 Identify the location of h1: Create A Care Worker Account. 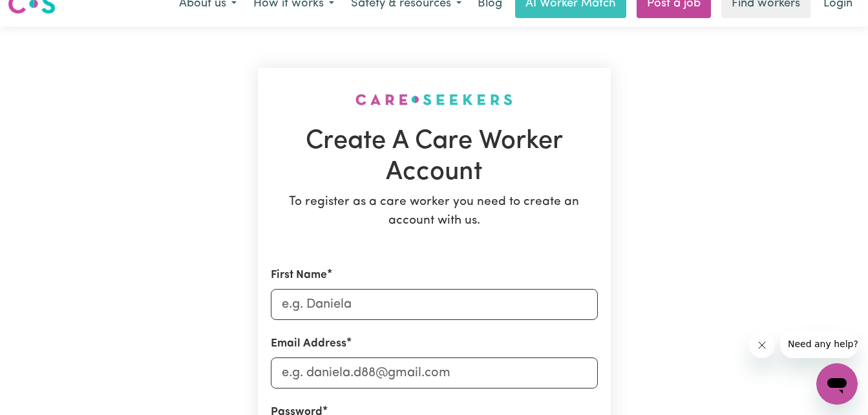
(434, 157).